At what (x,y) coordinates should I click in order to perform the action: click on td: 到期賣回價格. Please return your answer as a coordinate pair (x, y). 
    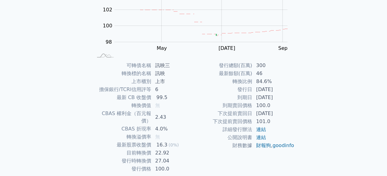
    Looking at the image, I should click on (223, 106).